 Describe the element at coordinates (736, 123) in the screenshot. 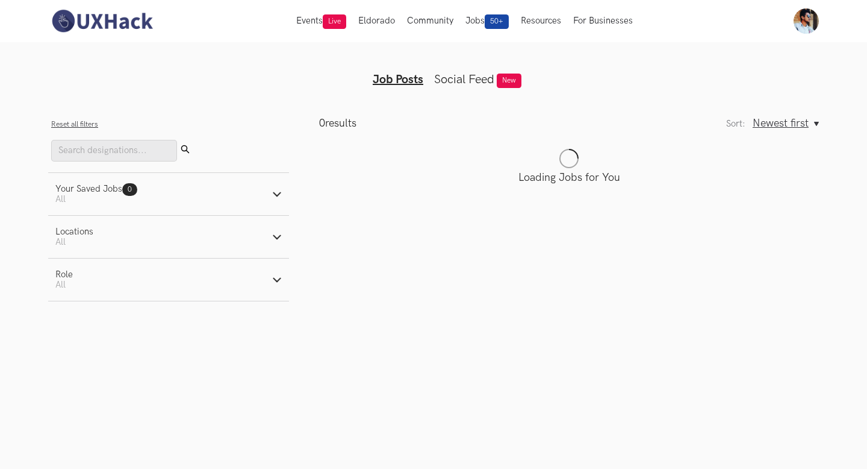

I see `label: Sort:` at that location.